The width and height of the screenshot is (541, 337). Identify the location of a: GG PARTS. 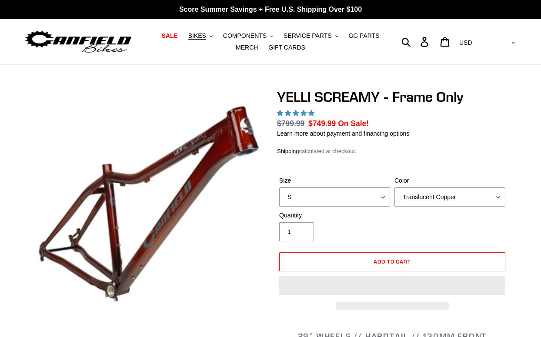
(364, 36).